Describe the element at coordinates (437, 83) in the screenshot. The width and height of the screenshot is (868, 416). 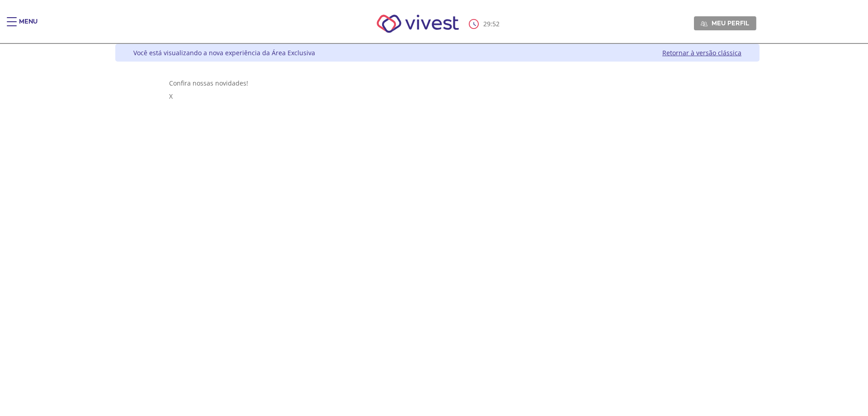
I see `div: Confira nossas novidades!` at that location.